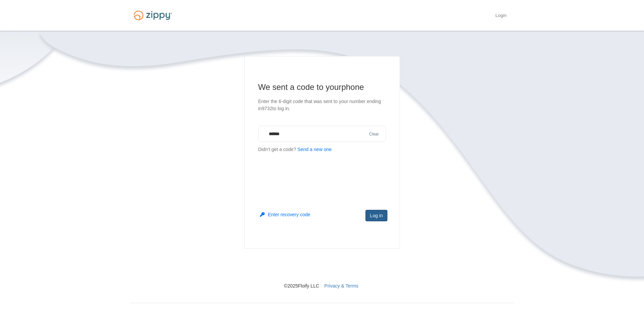  What do you see at coordinates (501, 16) in the screenshot?
I see `a: Login` at bounding box center [501, 16].